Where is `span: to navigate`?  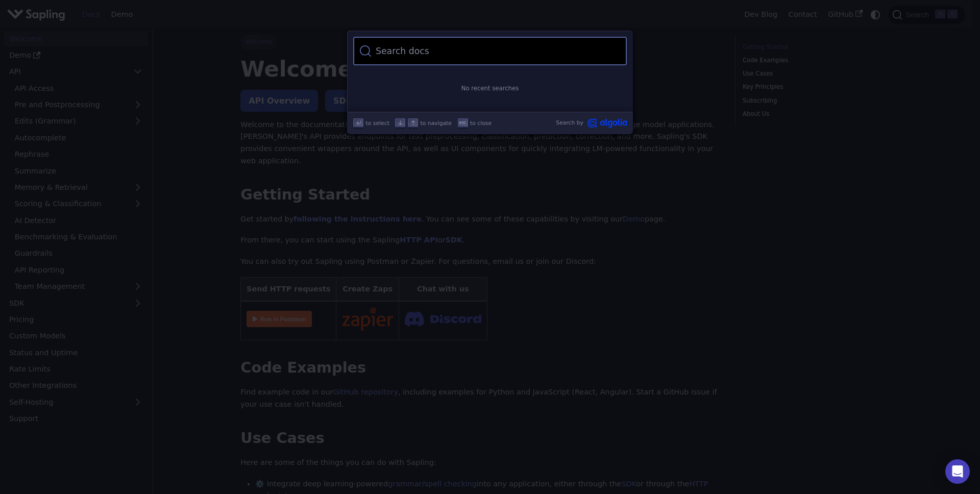
span: to navigate is located at coordinates (435, 123).